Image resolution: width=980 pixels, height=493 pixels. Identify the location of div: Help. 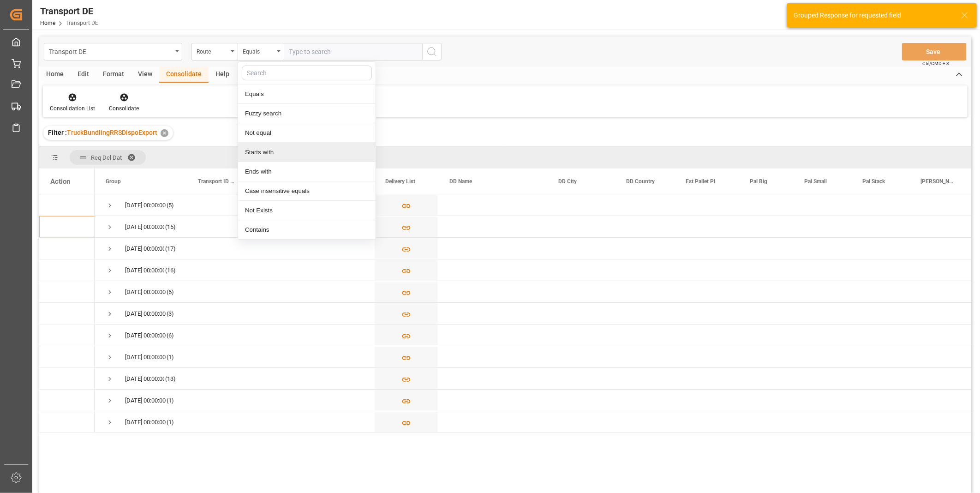
(223, 75).